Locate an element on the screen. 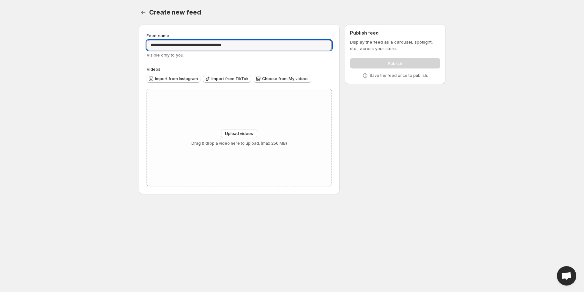  span: Videos is located at coordinates (153, 69).